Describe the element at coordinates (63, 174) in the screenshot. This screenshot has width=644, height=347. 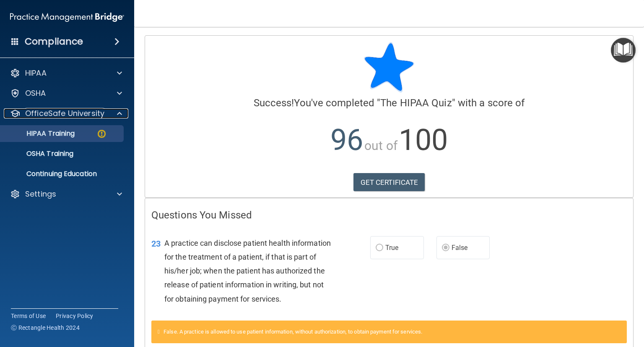
I see `p: Continuing Education` at that location.